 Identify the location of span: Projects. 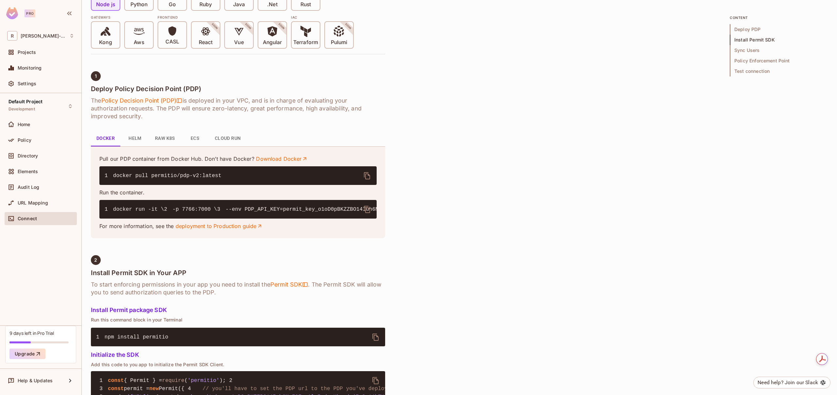
(27, 52).